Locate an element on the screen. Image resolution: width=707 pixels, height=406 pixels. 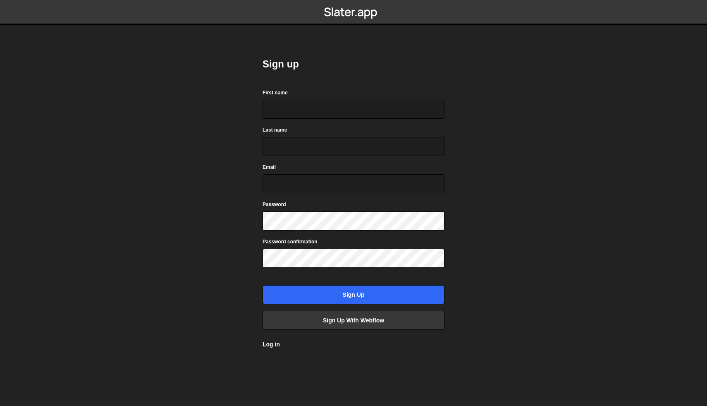
label: First name is located at coordinates (275, 93).